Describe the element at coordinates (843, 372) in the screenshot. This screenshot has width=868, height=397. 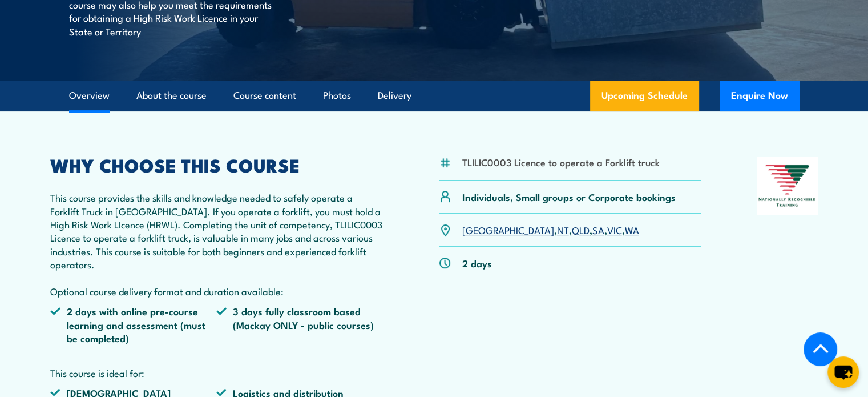
I see `button: chat-button` at that location.